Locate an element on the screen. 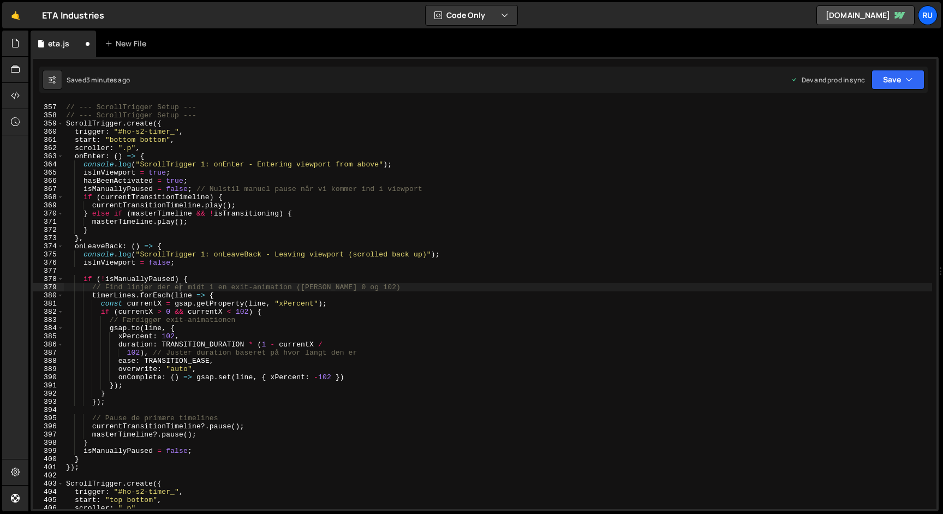 This screenshot has height=514, width=943. div: 373 is located at coordinates (48, 238).